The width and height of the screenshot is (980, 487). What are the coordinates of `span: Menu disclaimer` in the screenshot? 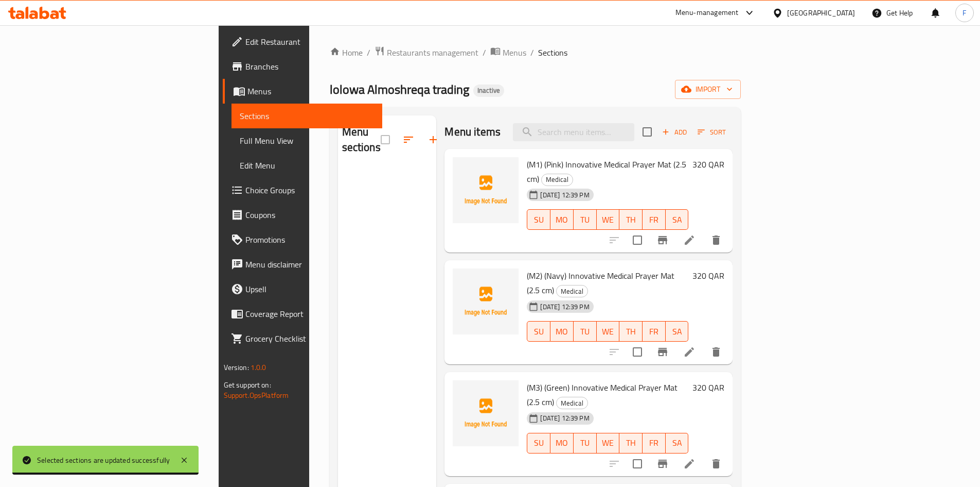 It's located at (310, 264).